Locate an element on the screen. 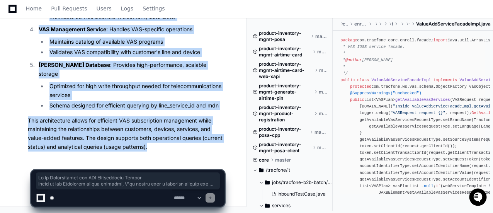  span: getAvailableVasServices is located at coordinates (422, 100).